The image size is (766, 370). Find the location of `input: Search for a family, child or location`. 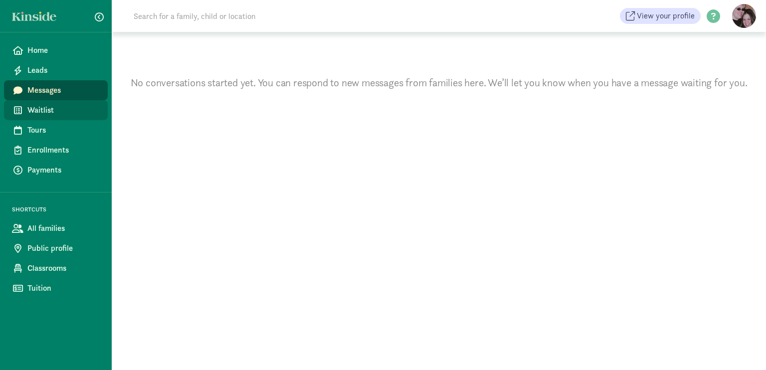

input: Search for a family, child or location is located at coordinates (267, 16).